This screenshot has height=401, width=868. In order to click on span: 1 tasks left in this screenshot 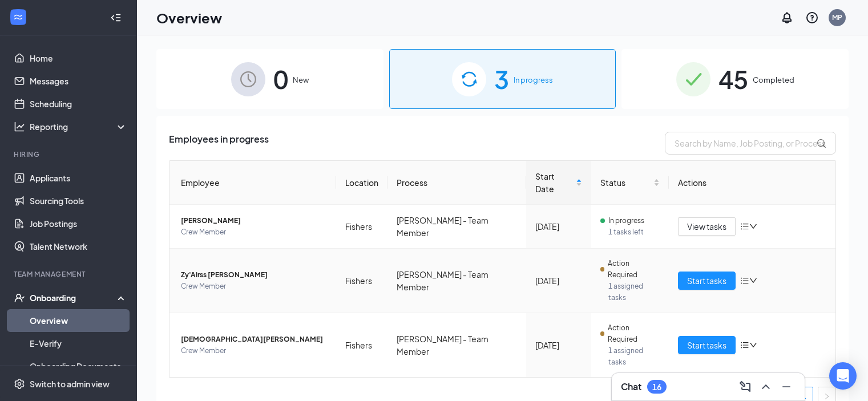, I will do `click(634, 232)`.